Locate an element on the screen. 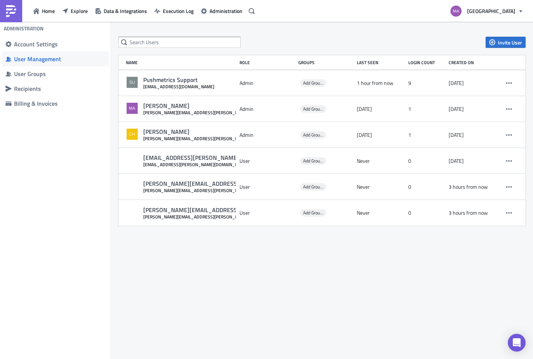 The image size is (533, 359). time: 2025-08-18T15:31:26.824689 is located at coordinates (364, 135).